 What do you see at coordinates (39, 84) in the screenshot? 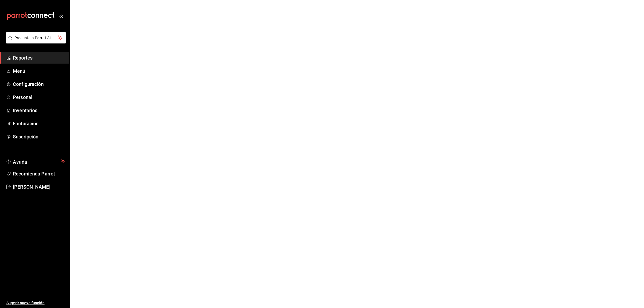
I see `span: Configuración` at bounding box center [39, 84].